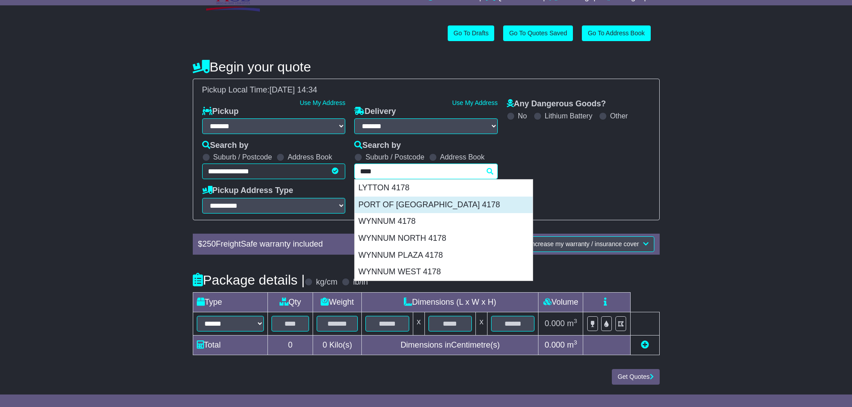 The height and width of the screenshot is (407, 852). I want to click on label: Lithium Battery, so click(568, 116).